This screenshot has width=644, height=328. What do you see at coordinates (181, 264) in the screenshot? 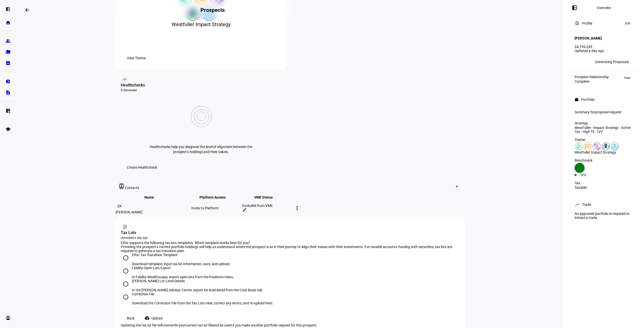
I see `div: Download template, input tax lot information, save, and upload.` at bounding box center [181, 264].